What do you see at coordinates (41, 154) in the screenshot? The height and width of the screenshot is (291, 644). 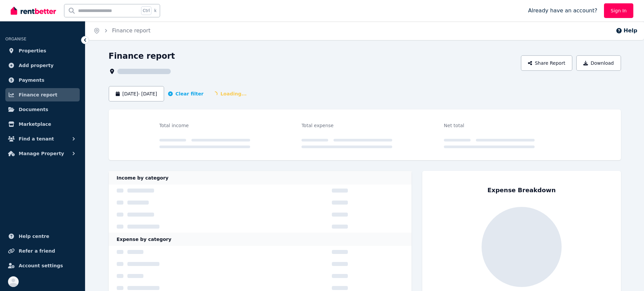 I see `span: Manage Property` at bounding box center [41, 154].